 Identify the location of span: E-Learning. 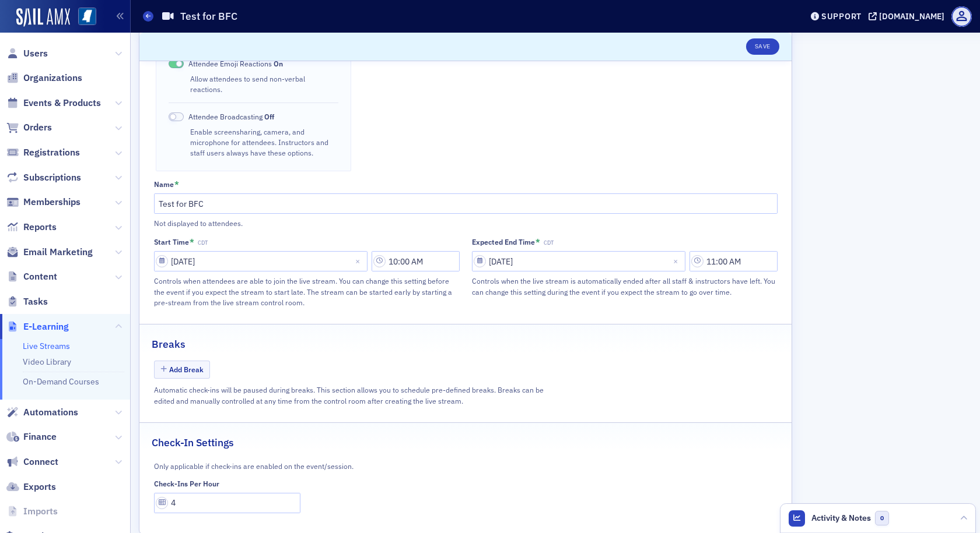
(46, 327).